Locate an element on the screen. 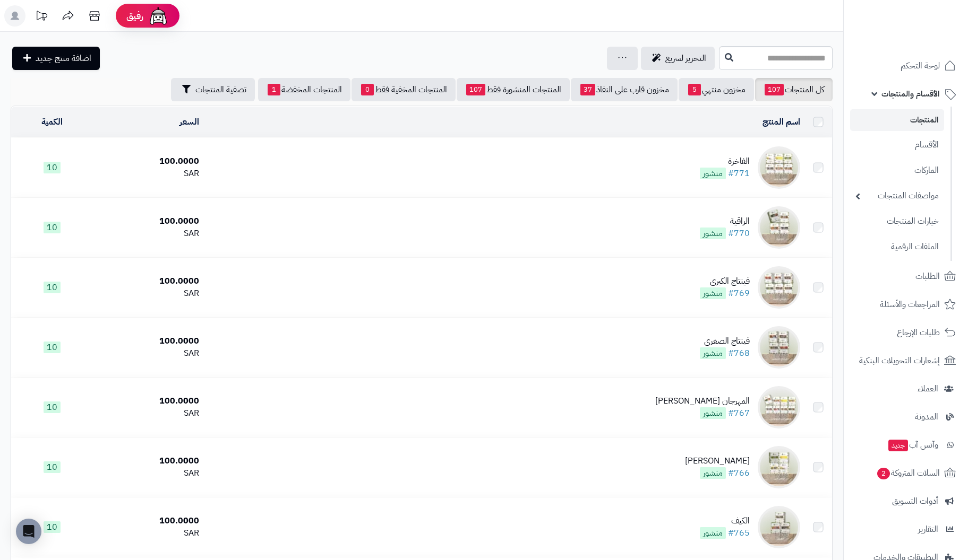 The image size is (968, 560). a: المنتجات المخفضة1 is located at coordinates (304, 90).